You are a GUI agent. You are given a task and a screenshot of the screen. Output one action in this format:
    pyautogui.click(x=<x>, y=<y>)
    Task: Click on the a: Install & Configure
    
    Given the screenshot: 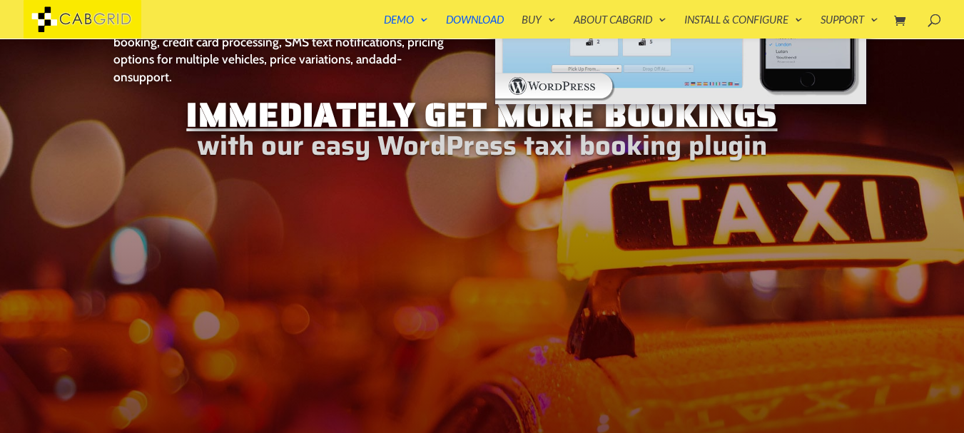 What is the action you would take?
    pyautogui.click(x=743, y=26)
    